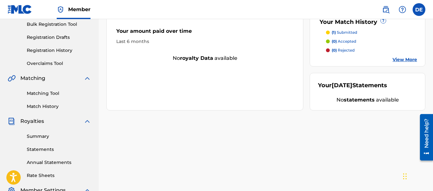 Image resolution: width=433 pixels, height=191 pixels. Describe the element at coordinates (79, 9) in the screenshot. I see `span: Member` at that location.